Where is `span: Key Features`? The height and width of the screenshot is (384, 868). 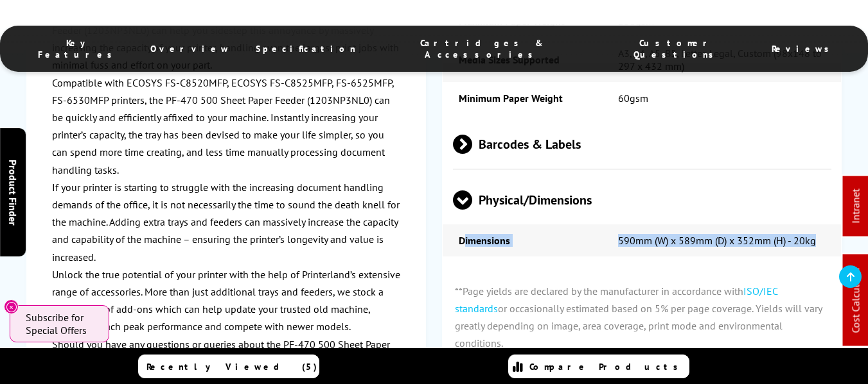 span: Key Features is located at coordinates (78, 49).